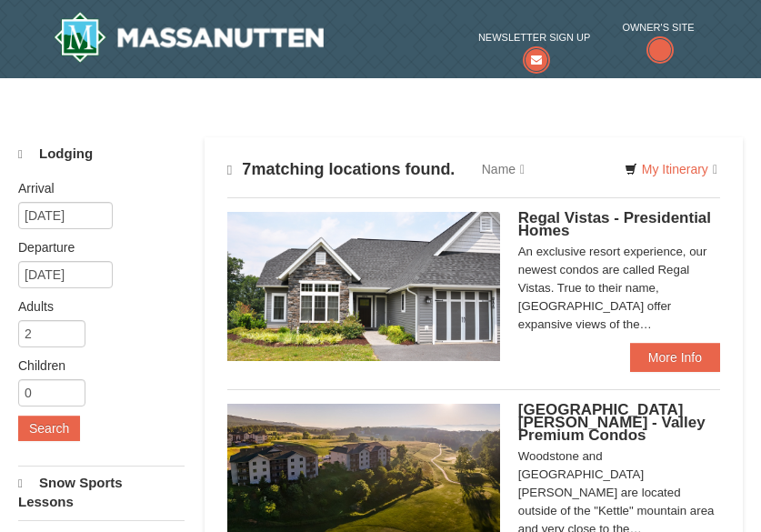 The height and width of the screenshot is (532, 761). Describe the element at coordinates (534, 46) in the screenshot. I see `a: Newsletter Sign Up` at that location.